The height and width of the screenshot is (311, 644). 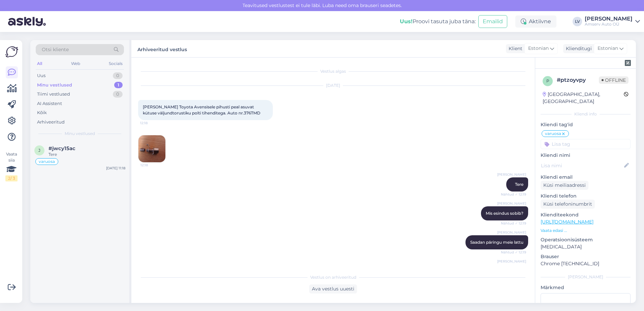 I want to click on span: Minu vestlused, so click(x=80, y=134).